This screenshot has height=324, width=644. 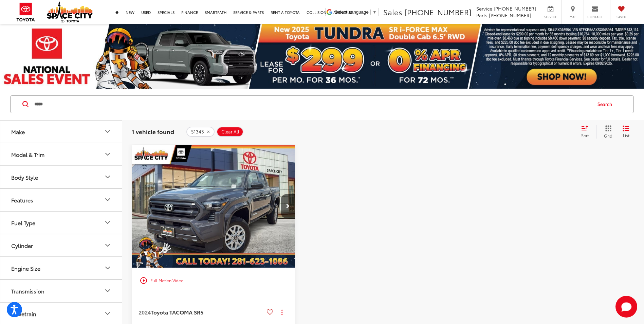 What do you see at coordinates (201, 312) in the screenshot?
I see `a: 2024Toyota TACOMA SR5` at bounding box center [201, 312].